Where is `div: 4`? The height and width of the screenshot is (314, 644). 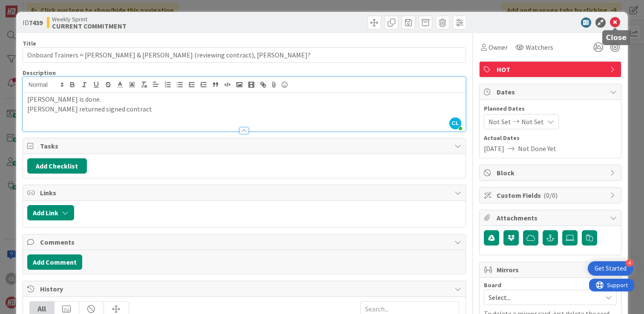 div: 4 is located at coordinates (629, 263).